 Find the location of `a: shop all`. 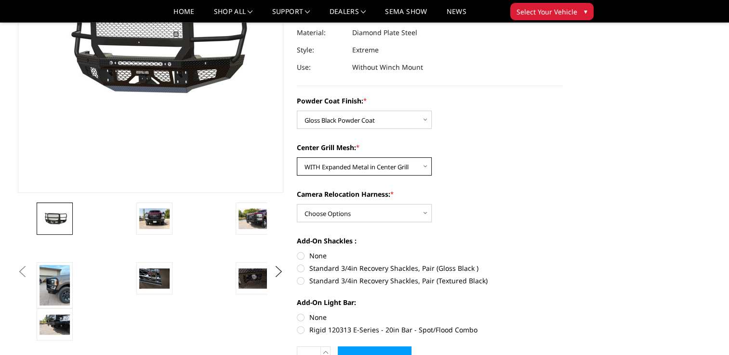

a: shop all is located at coordinates (233, 15).